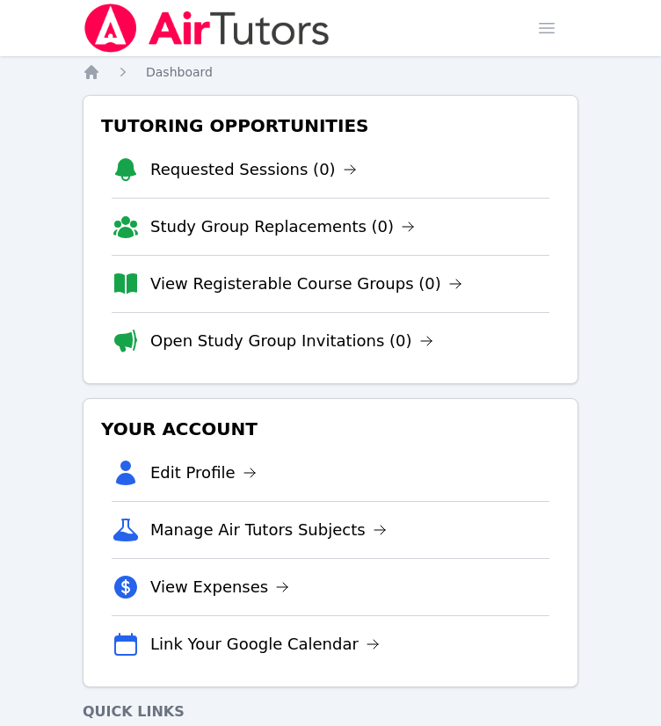 The image size is (661, 726). What do you see at coordinates (268, 530) in the screenshot?
I see `a: Manage Air Tutors Subjects` at bounding box center [268, 530].